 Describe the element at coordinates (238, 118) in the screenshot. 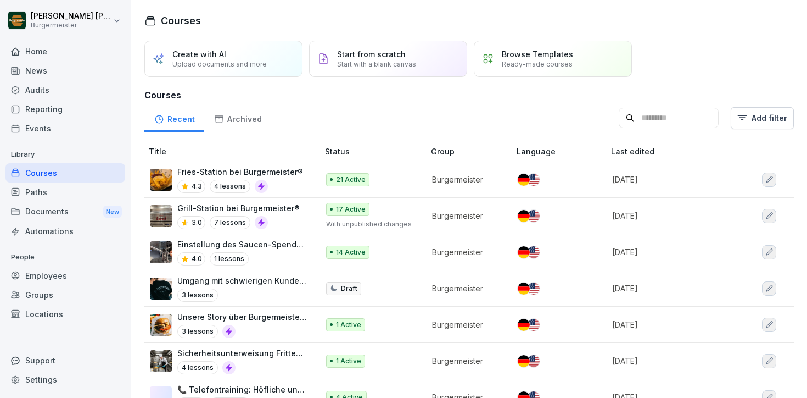

I see `div: Archived` at that location.